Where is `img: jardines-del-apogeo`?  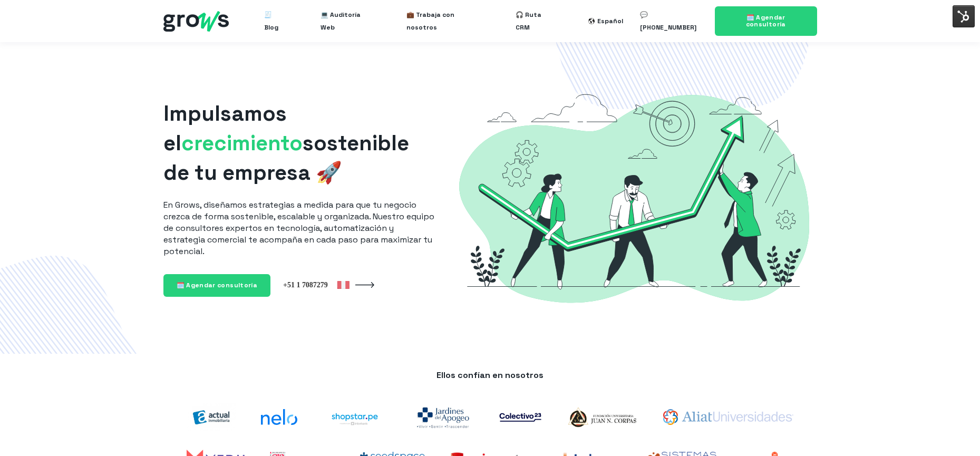
img: jardines-del-apogeo is located at coordinates (443, 417).